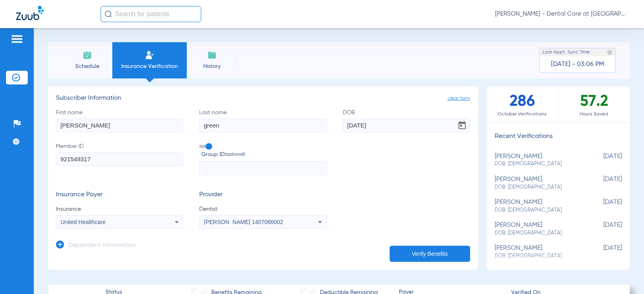  What do you see at coordinates (108, 14) in the screenshot?
I see `img: Search Icon` at bounding box center [108, 14].